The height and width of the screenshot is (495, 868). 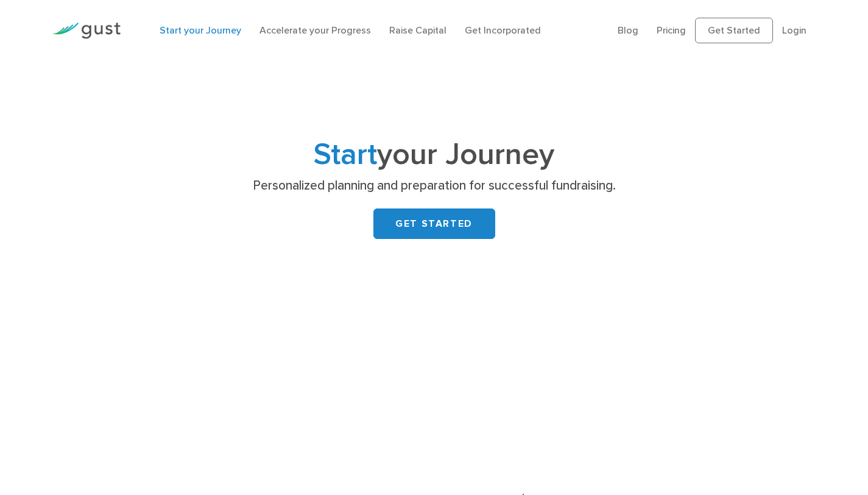 What do you see at coordinates (315, 30) in the screenshot?
I see `a: Accelerate your Progress` at bounding box center [315, 30].